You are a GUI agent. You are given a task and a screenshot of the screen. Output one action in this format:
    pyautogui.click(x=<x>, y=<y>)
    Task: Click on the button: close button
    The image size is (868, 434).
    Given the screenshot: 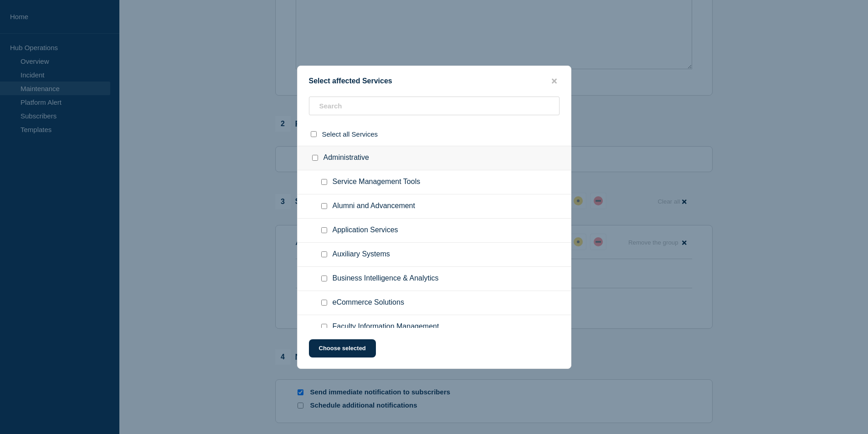 What is the action you would take?
    pyautogui.click(x=554, y=81)
    